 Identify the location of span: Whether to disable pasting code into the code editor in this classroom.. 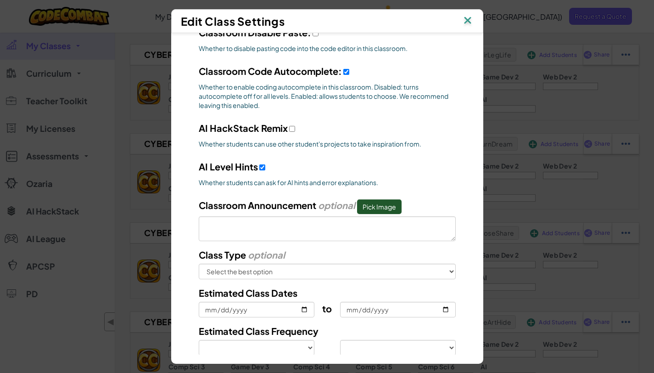
(327, 48).